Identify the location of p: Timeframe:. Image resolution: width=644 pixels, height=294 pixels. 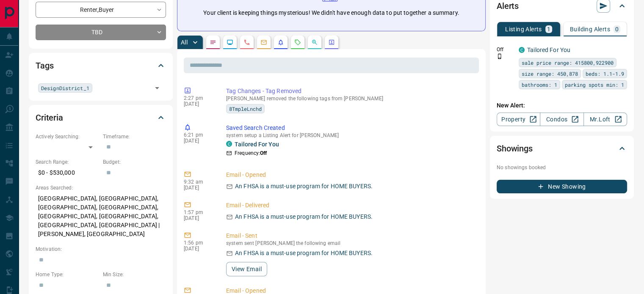
(134, 136).